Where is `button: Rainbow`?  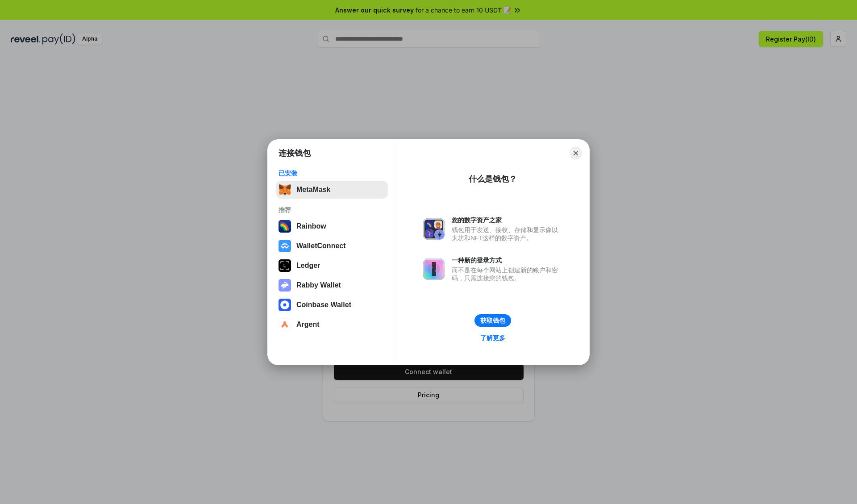
button: Rainbow is located at coordinates (332, 226).